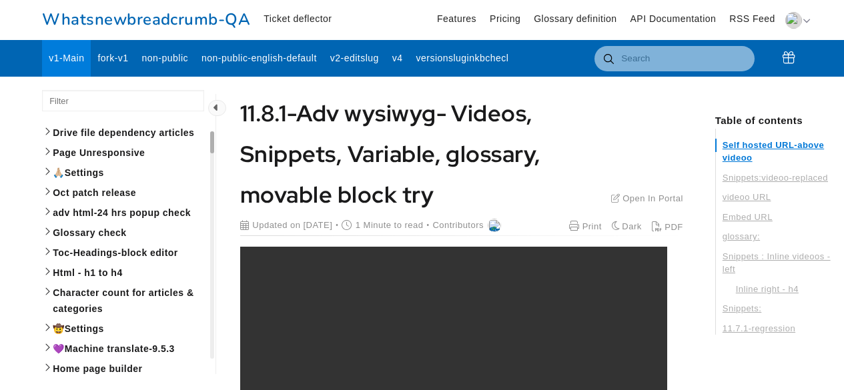 This screenshot has width=844, height=390. I want to click on span: Print, so click(592, 226).